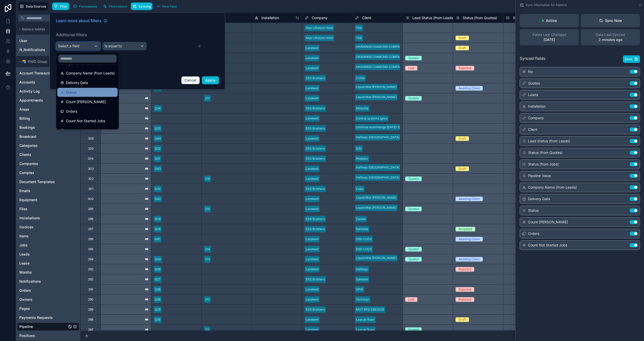  What do you see at coordinates (86, 121) in the screenshot?
I see `span: Count Not Started Jobs` at bounding box center [86, 121].